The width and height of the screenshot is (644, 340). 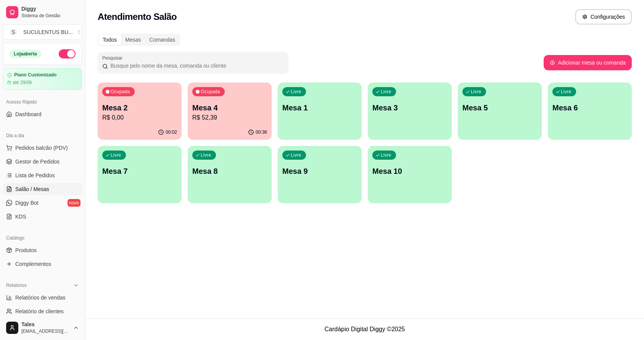 I want to click on a: DiggySistema de Gestão, so click(x=42, y=12).